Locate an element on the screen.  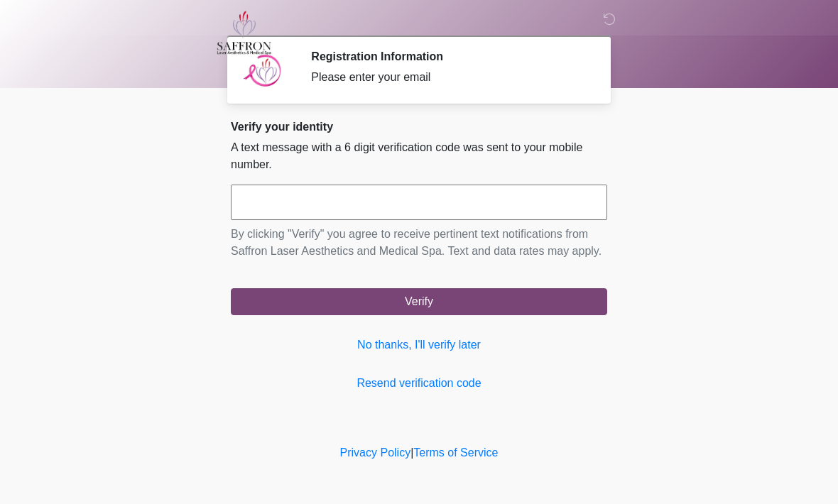
a: Resend verification code is located at coordinates (419, 383).